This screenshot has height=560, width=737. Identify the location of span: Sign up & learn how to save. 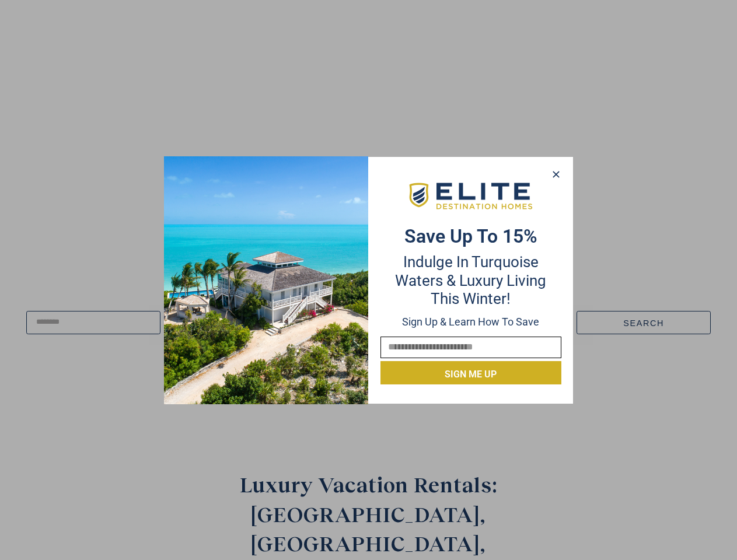
(470, 322).